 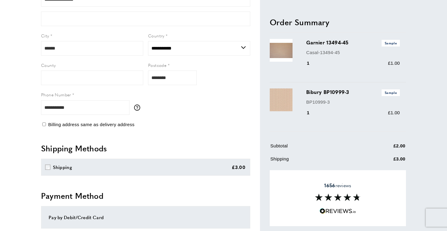 What do you see at coordinates (385, 148) in the screenshot?
I see `td: £2.00` at bounding box center [385, 148].